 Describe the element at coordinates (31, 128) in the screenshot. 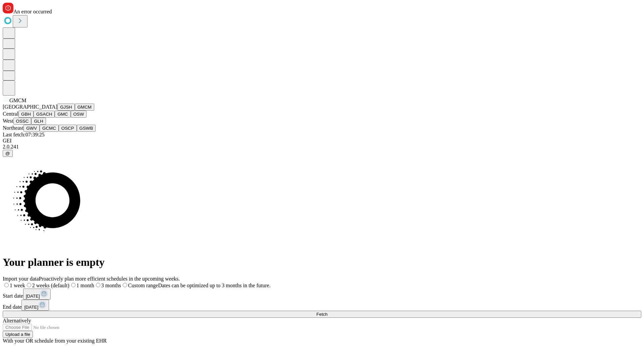

I see `button: GWV` at that location.